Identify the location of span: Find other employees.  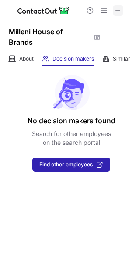
(66, 164).